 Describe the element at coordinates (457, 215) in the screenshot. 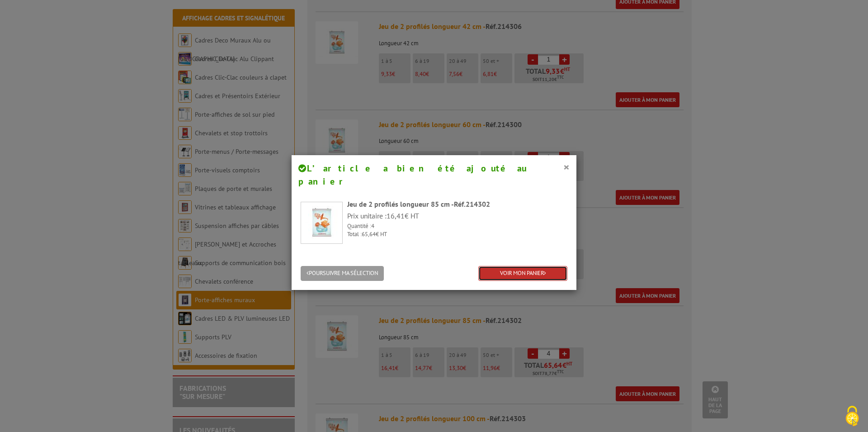

I see `p: Prix unitaire : € HT` at that location.